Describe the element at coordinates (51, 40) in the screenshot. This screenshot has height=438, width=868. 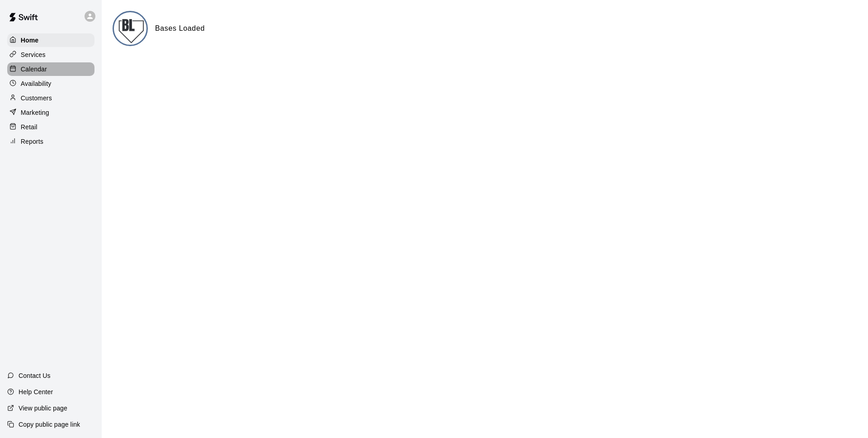
I see `a: Home` at that location.